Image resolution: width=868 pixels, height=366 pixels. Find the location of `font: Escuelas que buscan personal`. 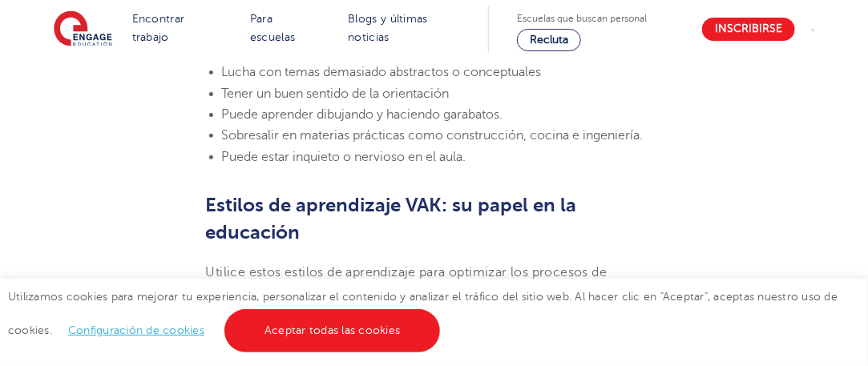

font: Escuelas que buscan personal is located at coordinates (582, 19).